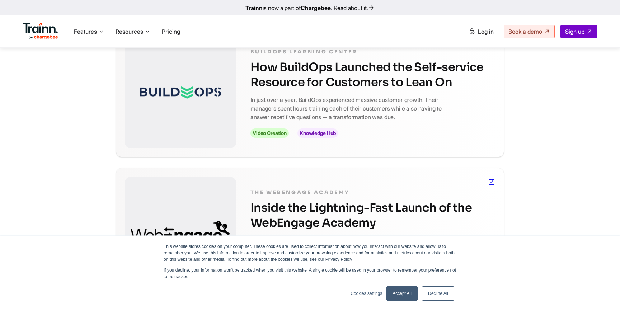  Describe the element at coordinates (180, 233) in the screenshot. I see `img: webengage.ed88dce.png` at that location.